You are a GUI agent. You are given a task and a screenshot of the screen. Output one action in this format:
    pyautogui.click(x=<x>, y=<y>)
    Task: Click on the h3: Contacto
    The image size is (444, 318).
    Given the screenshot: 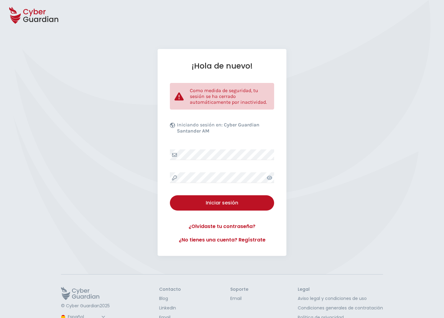 What is the action you would take?
    pyautogui.click(x=170, y=290)
    